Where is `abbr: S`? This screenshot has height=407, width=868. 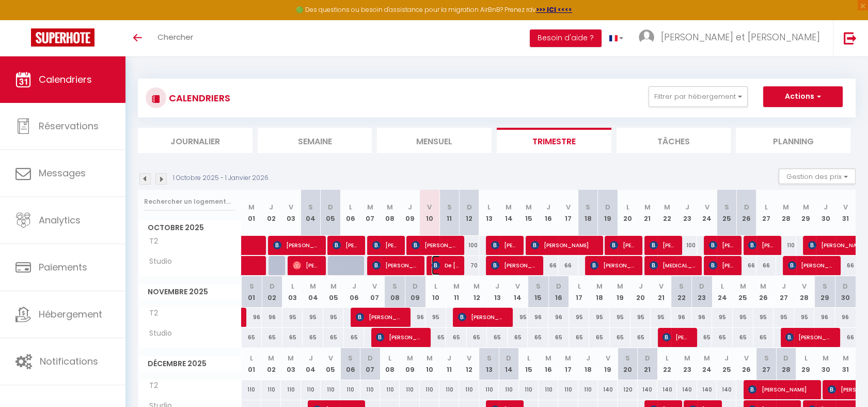
abbr: S is located at coordinates (825, 286).